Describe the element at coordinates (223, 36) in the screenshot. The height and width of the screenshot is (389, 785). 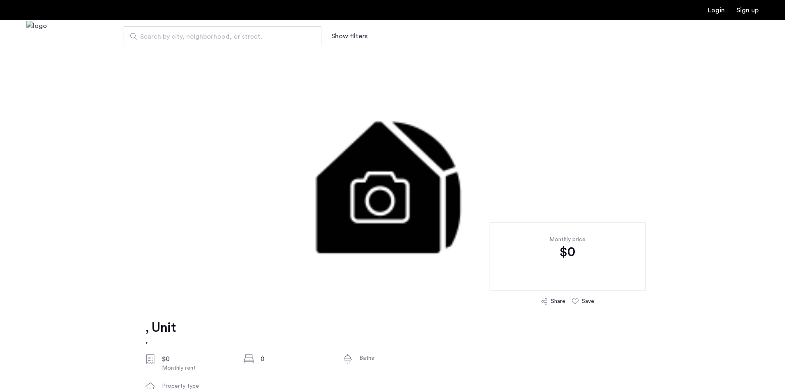
I see `input: Apartment Search` at that location.